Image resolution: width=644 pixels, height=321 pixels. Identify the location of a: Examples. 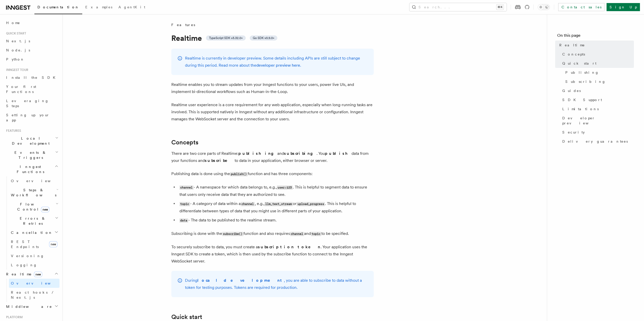
(98, 8).